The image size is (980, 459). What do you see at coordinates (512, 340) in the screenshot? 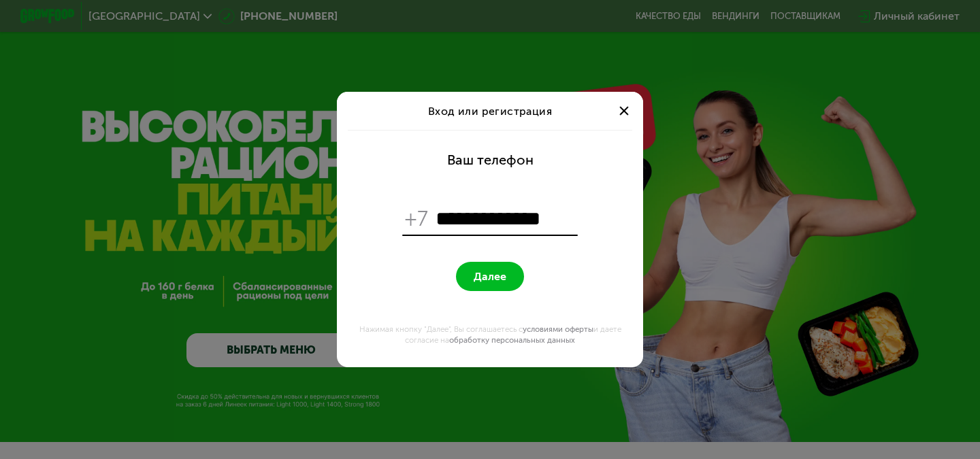
I see `a: обработку персональных данных` at bounding box center [512, 340].